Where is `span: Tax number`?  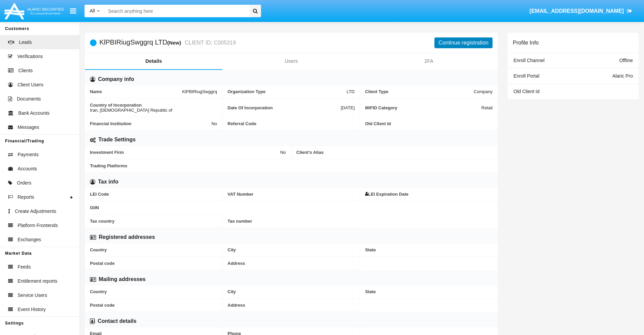
span: Tax number is located at coordinates (291, 221).